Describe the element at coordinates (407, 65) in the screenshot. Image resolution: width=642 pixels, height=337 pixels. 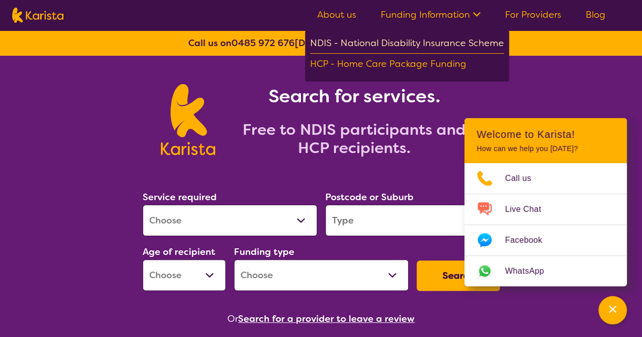
I see `div: HCP - Home Care Package Funding` at that location.